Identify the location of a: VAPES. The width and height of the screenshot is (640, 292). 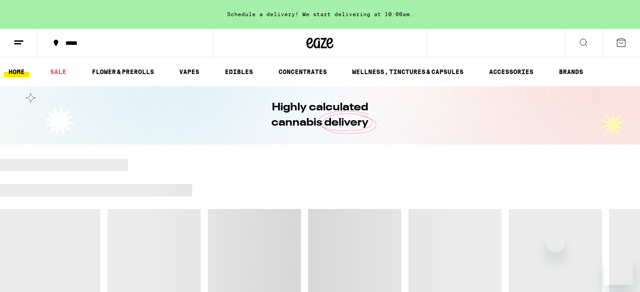
(189, 72).